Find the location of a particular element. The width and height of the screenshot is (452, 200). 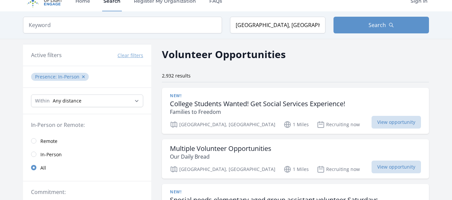

span: 2,932 results is located at coordinates (176, 75).